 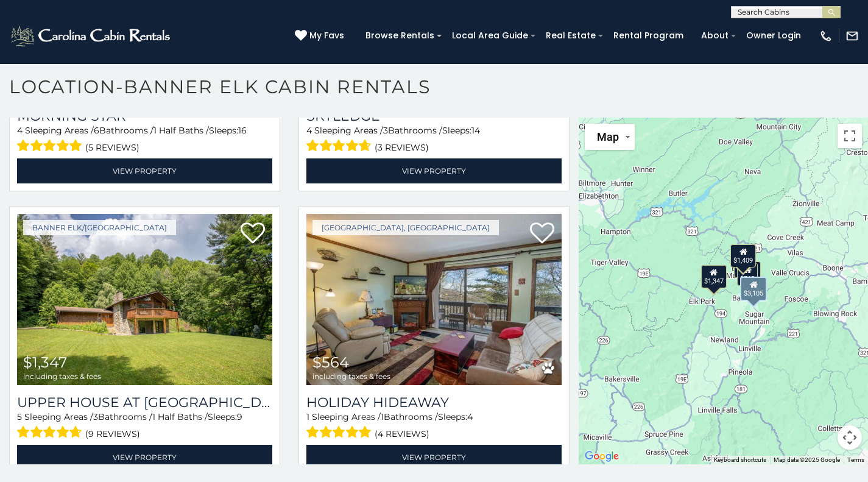 I want to click on h3: Upper House at Tiffanys Estate, so click(x=145, y=403).